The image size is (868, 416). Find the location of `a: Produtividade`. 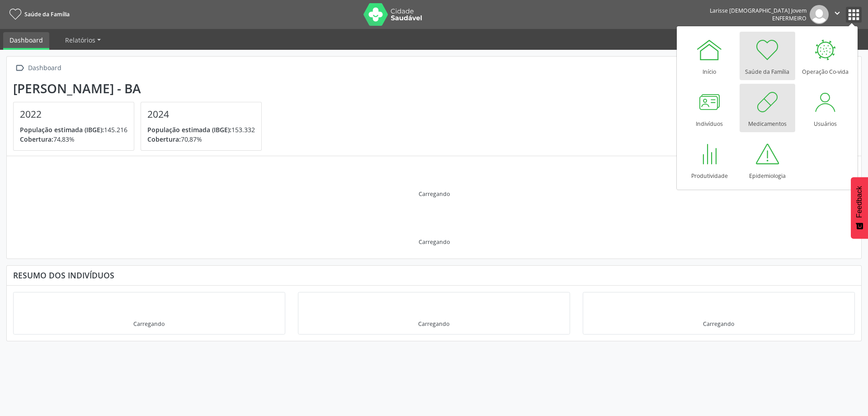

a: Produtividade is located at coordinates (709, 160).